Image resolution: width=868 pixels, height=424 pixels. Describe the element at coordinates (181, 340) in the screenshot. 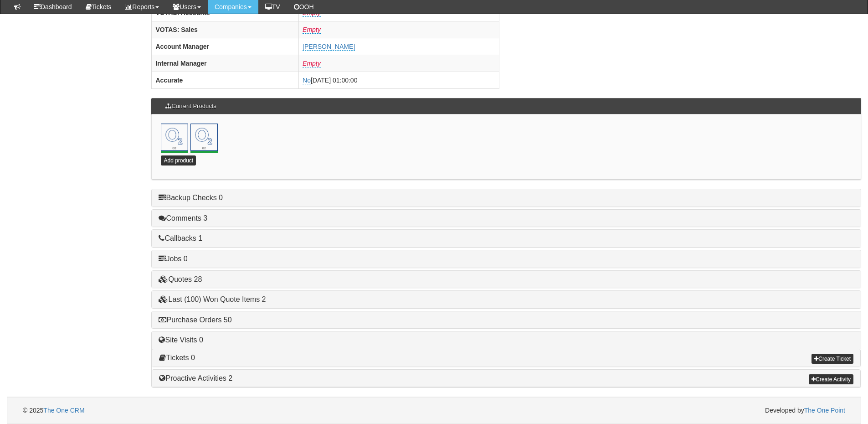

I see `a: Site Visits 0` at that location.